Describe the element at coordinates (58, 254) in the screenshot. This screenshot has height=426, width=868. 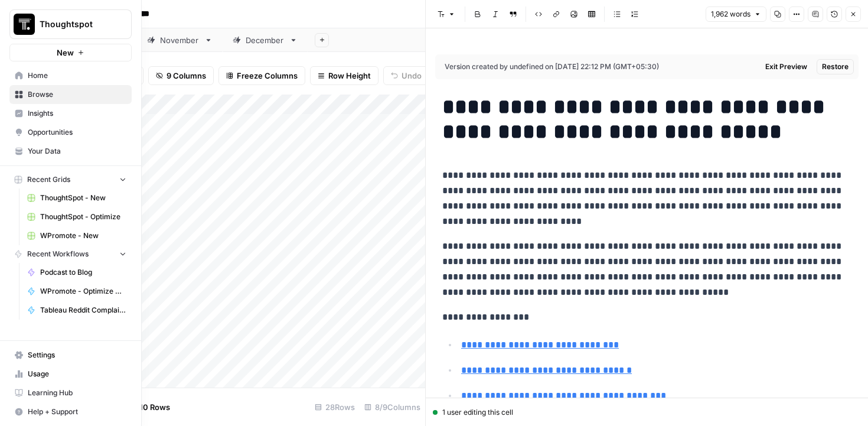
I see `span: Recent Workflows` at that location.